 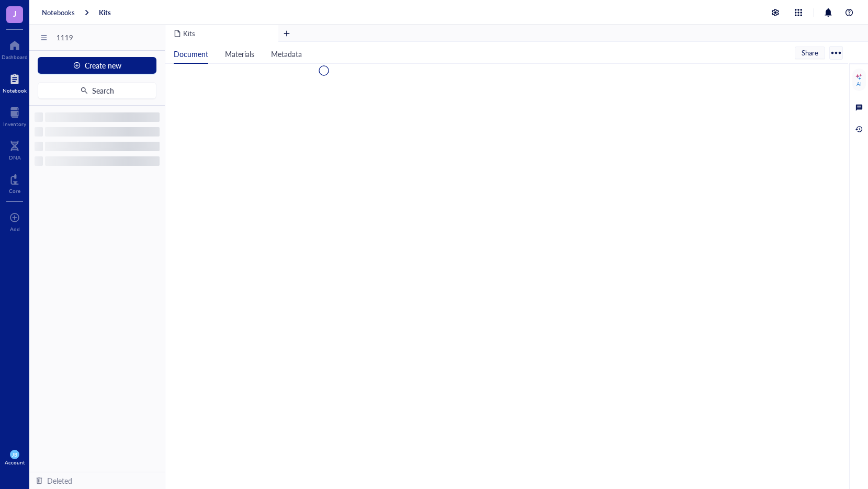 I want to click on a: Inventory, so click(x=14, y=116).